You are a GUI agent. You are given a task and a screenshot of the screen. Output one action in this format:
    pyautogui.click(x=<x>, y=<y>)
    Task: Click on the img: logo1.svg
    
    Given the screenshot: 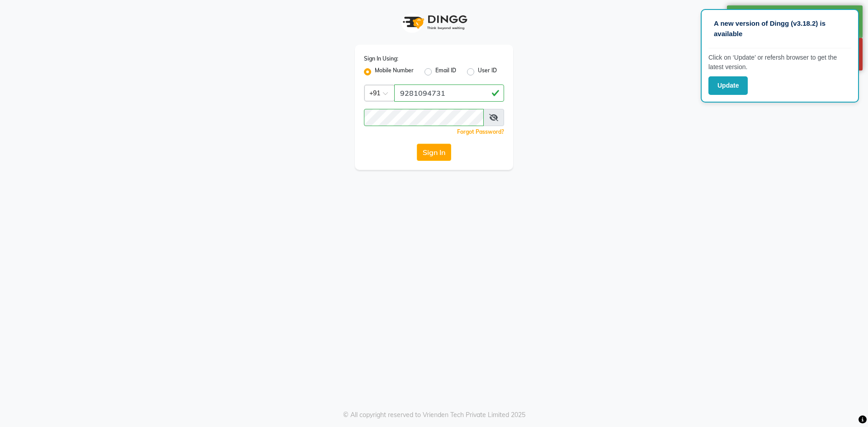 What is the action you would take?
    pyautogui.click(x=434, y=22)
    